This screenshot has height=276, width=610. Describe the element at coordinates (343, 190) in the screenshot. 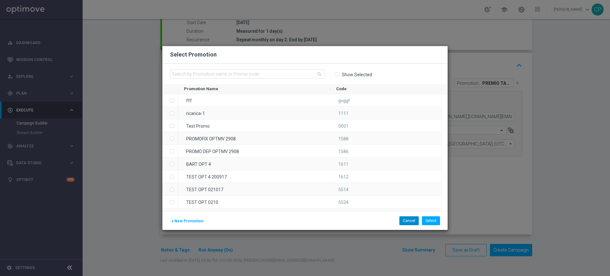

I see `span: 5514` at that location.